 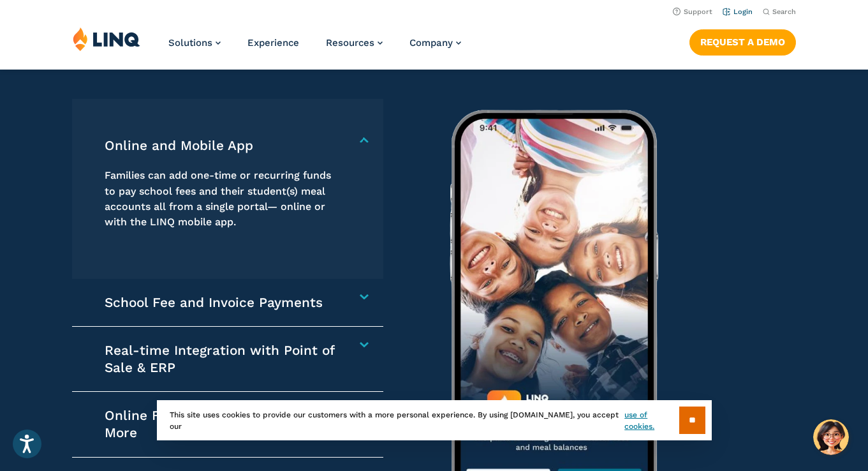 I want to click on span: Solutions, so click(x=190, y=43).